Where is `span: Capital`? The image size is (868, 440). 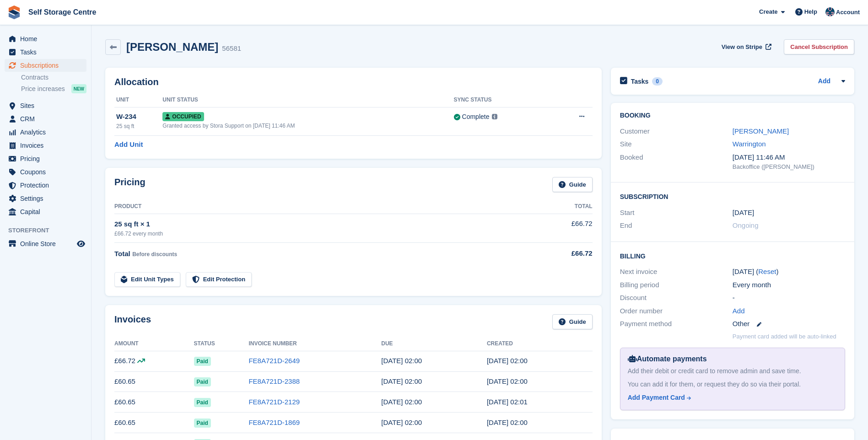
span: Capital is located at coordinates (48, 212).